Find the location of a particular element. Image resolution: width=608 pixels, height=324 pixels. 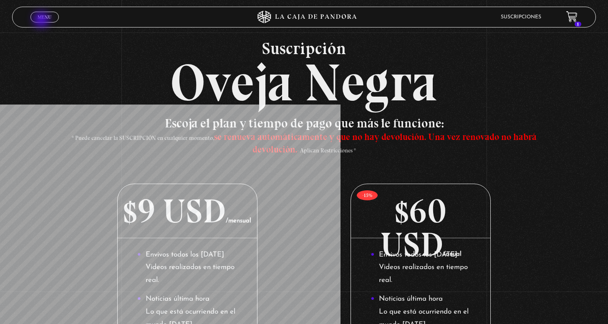

span: Cerrar is located at coordinates (45, 24).